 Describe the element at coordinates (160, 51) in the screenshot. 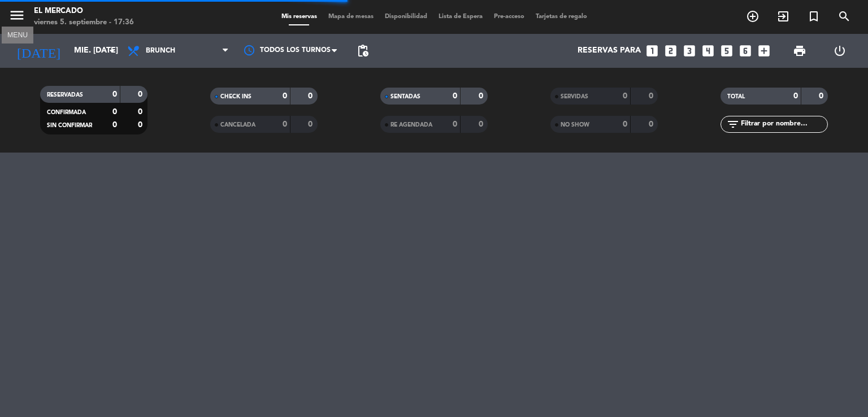

I see `span: Brunch` at that location.